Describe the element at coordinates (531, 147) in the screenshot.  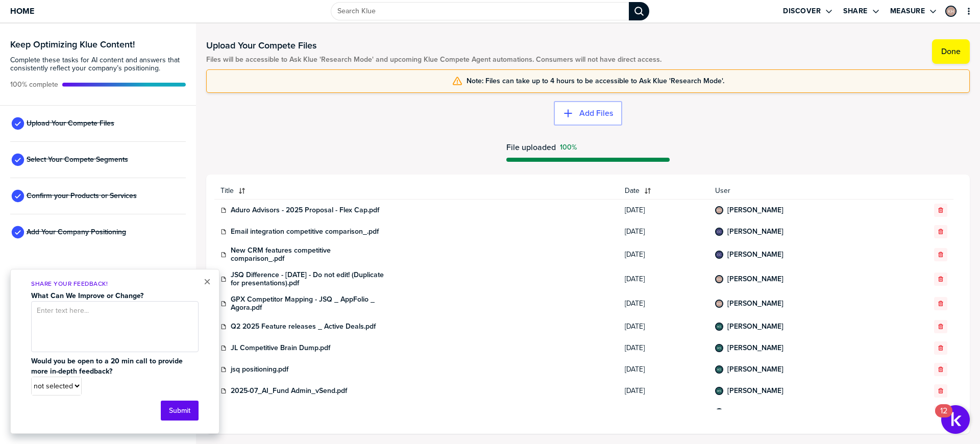
I see `span: File uploaded` at that location.